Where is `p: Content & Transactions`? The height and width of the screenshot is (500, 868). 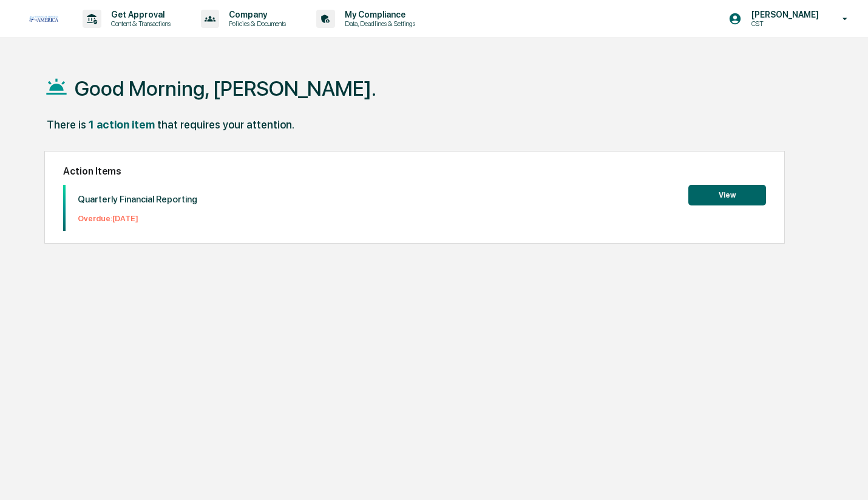 p: Content & Transactions is located at coordinates (139, 23).